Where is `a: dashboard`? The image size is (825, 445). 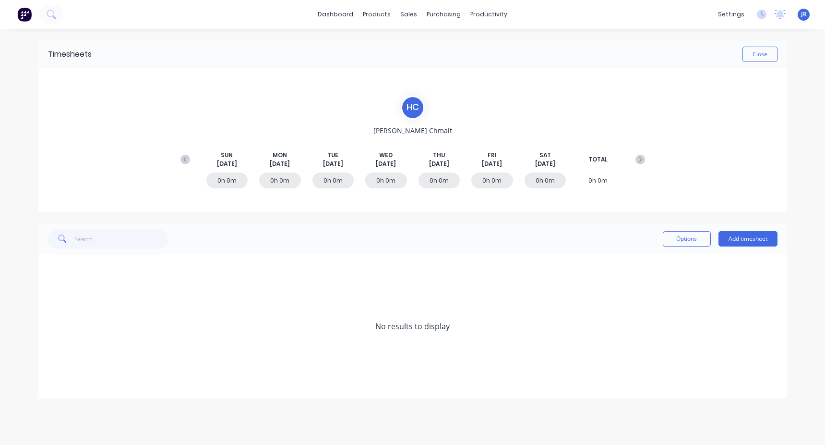 a: dashboard is located at coordinates (336, 14).